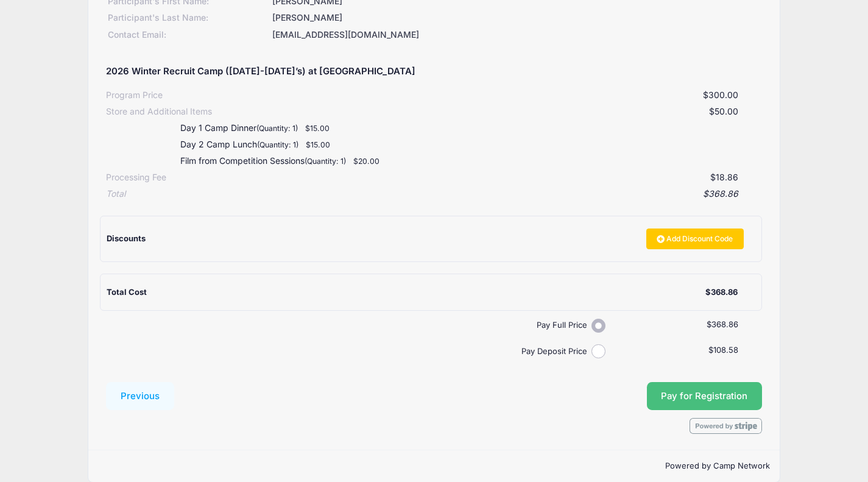 The height and width of the screenshot is (482, 868). What do you see at coordinates (475, 111) in the screenshot?
I see `div: $50.00` at bounding box center [475, 111].